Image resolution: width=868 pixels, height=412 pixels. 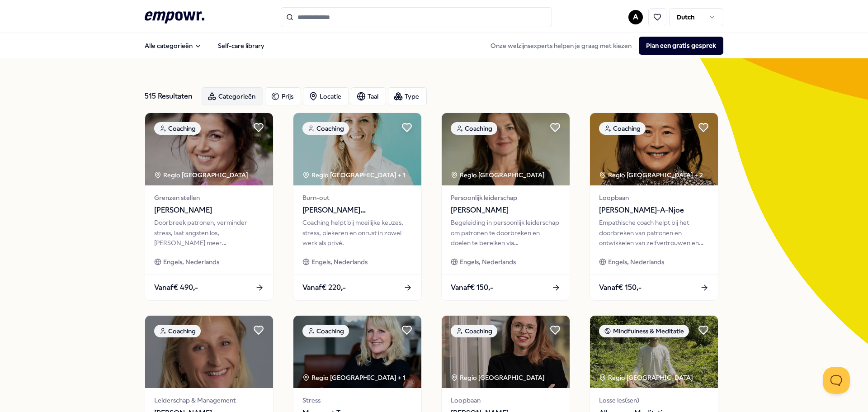 What do you see at coordinates (357, 197) in the screenshot?
I see `span: Burn-out` at bounding box center [357, 197].